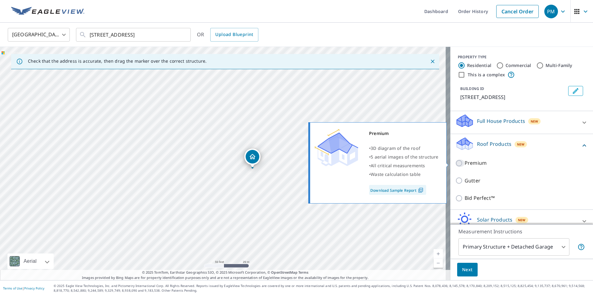 Image resolution: width=593 pixels, height=296 pixels. I want to click on div: Full House ProductsNew, so click(522, 122).